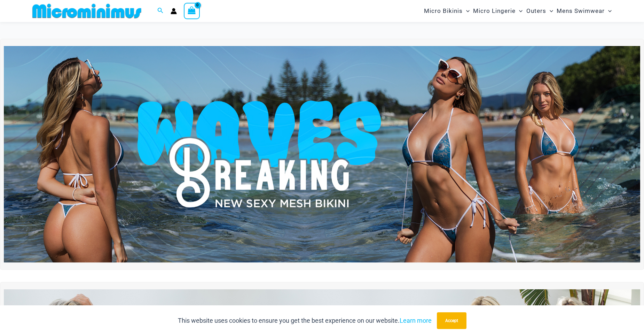 The height and width of the screenshot is (336, 644). What do you see at coordinates (416, 320) in the screenshot?
I see `a: Learn more` at bounding box center [416, 320].